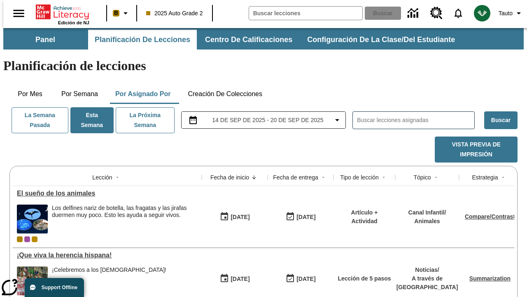 This screenshot has width=527, height=297. I want to click on span: ¡Celebremos a los hispanoamericanos!, so click(109, 281).